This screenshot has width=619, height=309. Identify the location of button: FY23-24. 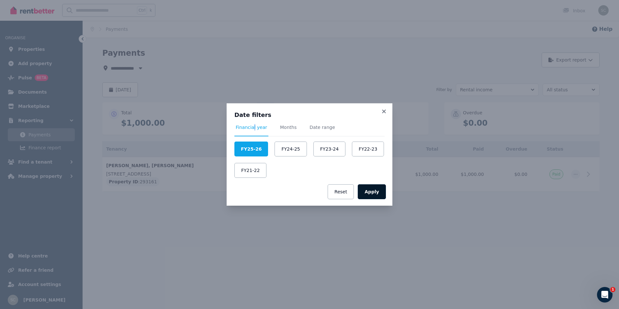
(329, 149).